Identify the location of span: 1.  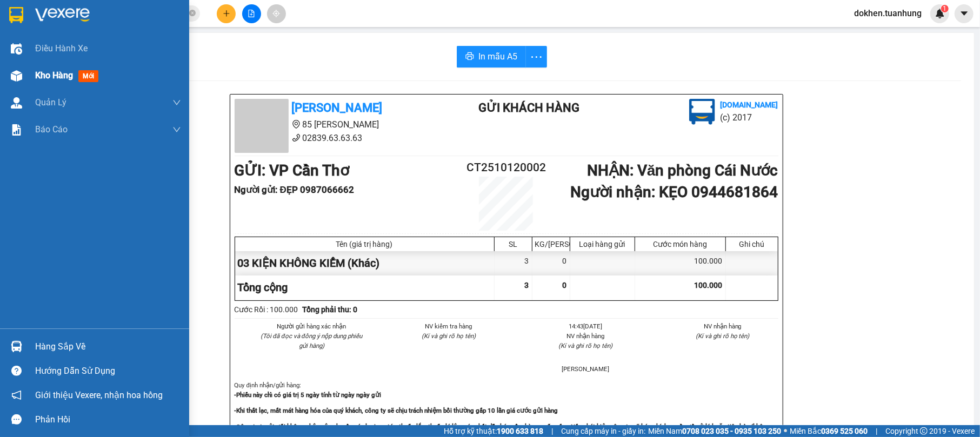
(944, 9).